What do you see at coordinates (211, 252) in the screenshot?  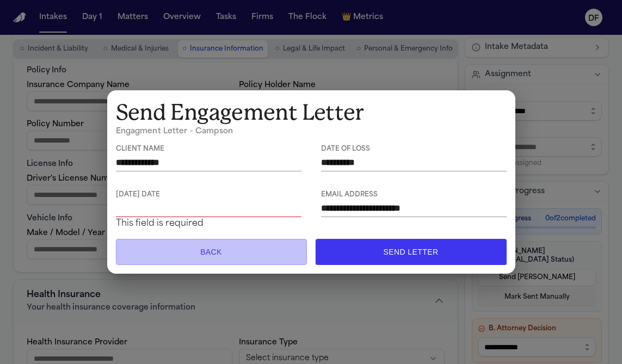 I see `button: Back` at bounding box center [211, 252].